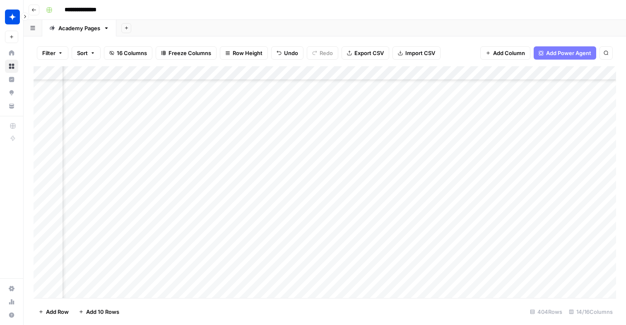 Image resolution: width=626 pixels, height=325 pixels. I want to click on div: 14/16 Columns, so click(591, 312).